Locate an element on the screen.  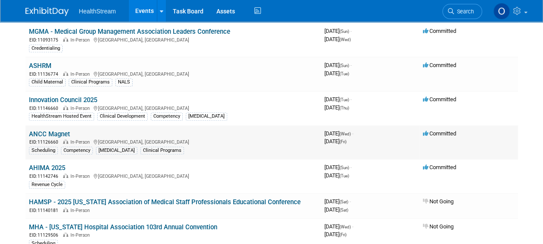
div: Scheduling is located at coordinates (43, 150).